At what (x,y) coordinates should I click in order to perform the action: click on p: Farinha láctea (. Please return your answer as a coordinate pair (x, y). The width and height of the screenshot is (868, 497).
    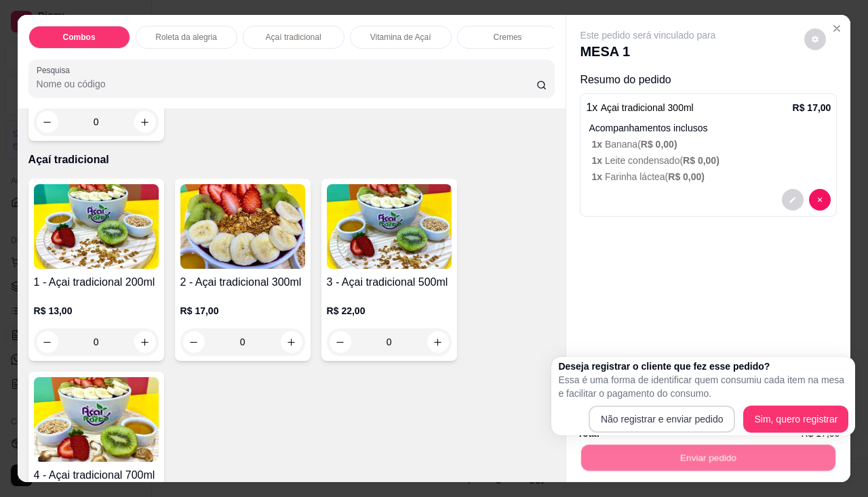
    Looking at the image, I should click on (711, 177).